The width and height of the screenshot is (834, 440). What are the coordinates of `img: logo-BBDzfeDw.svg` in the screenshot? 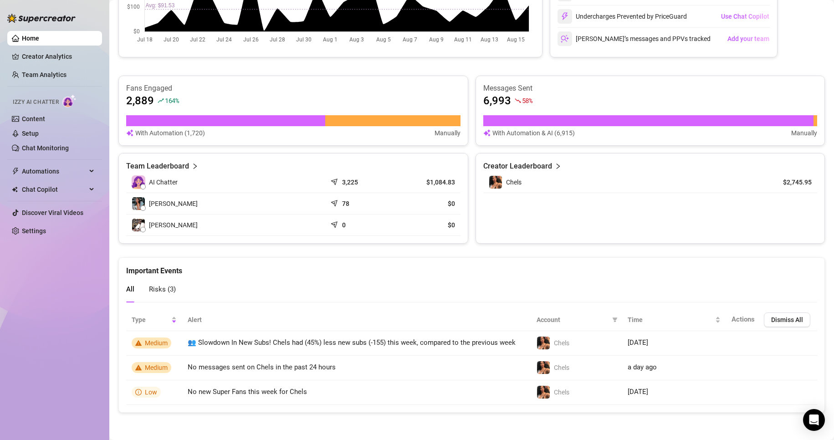 It's located at (41, 18).